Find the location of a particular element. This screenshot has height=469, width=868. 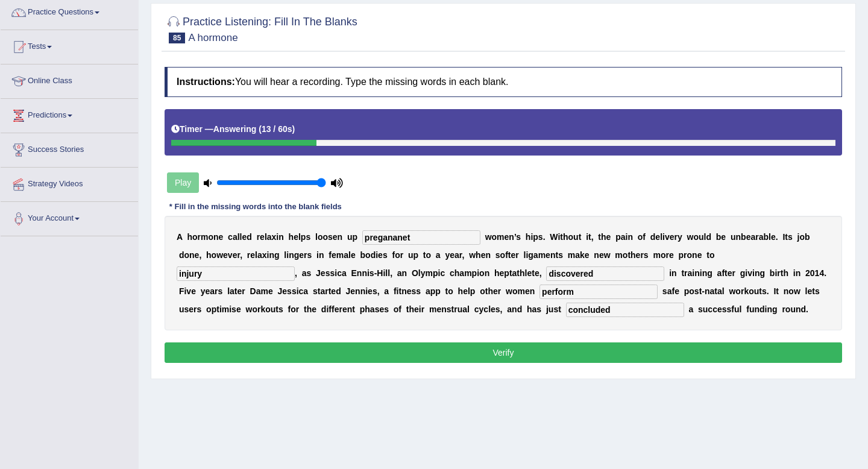

input: blank is located at coordinates (236, 273).